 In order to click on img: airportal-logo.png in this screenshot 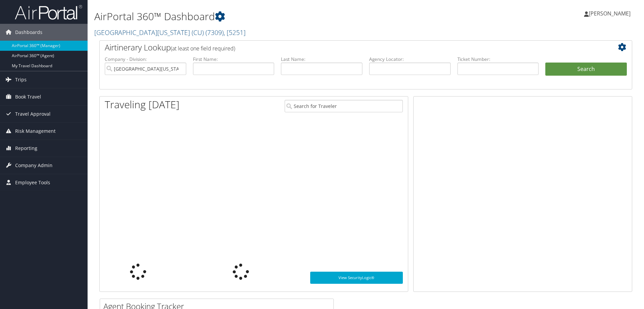, I will do `click(48, 12)`.